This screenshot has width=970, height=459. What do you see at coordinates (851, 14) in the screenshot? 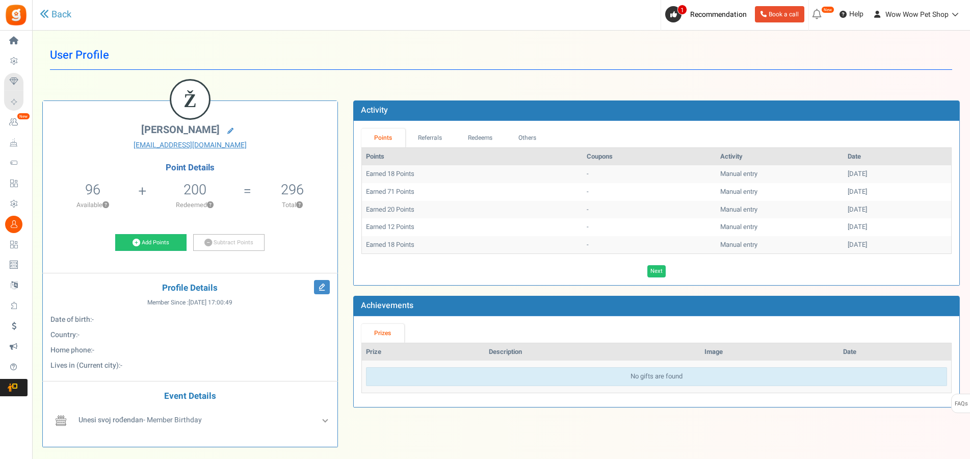
I see `a: Help` at bounding box center [851, 14].